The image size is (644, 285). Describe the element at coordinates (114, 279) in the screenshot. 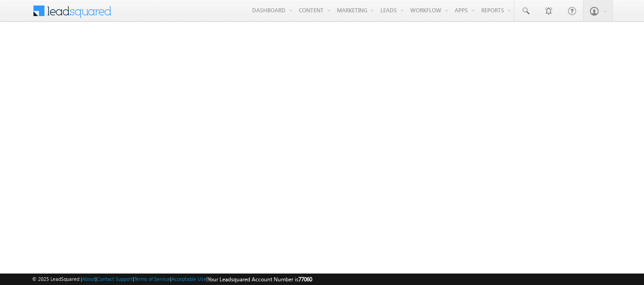

I see `a: Contact Support` at that location.